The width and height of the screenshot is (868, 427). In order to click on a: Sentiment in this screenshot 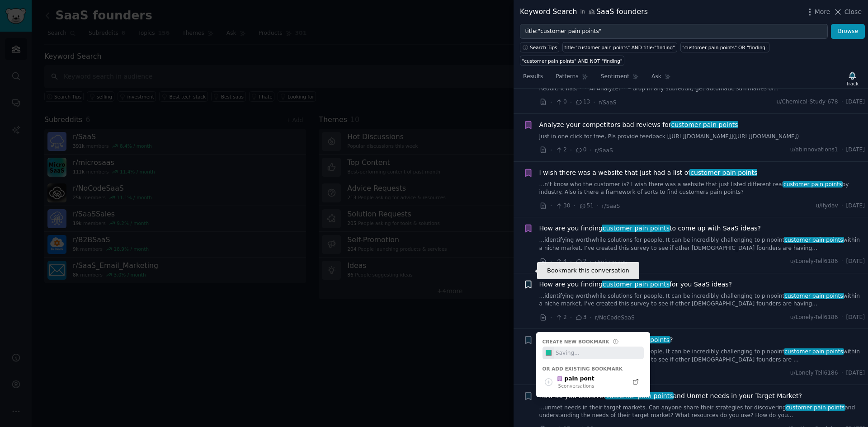, I will do `click(620, 79)`.